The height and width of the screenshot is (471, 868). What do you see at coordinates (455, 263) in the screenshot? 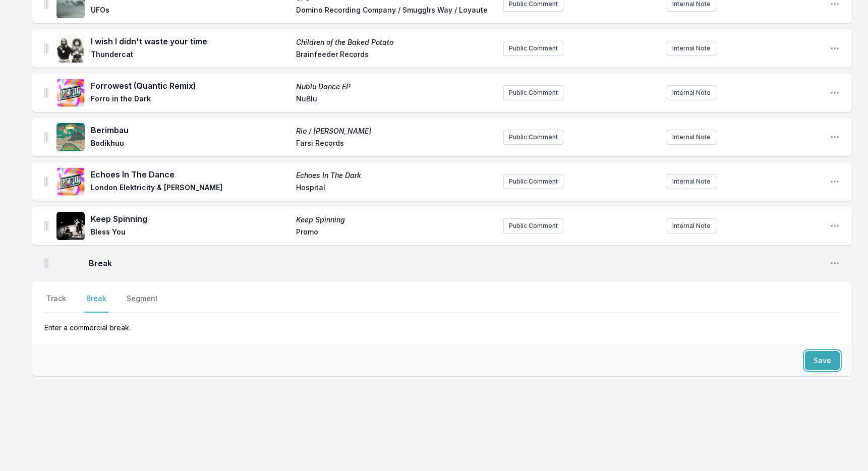
I see `span: Break` at bounding box center [455, 263].